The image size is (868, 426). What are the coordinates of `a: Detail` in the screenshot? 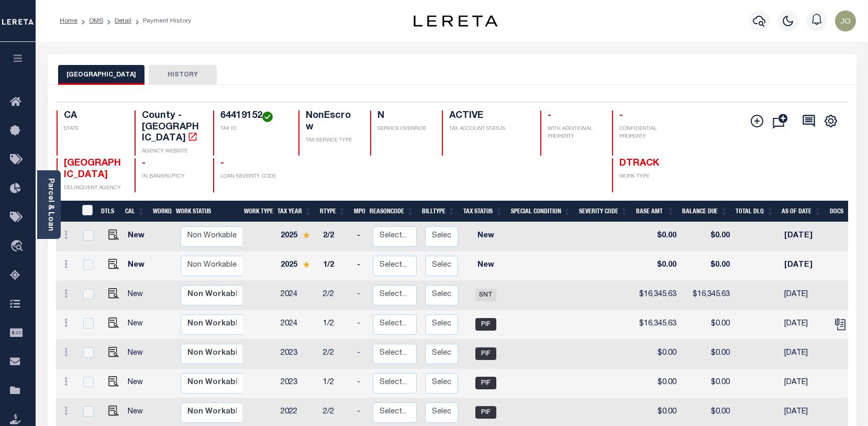 It's located at (123, 21).